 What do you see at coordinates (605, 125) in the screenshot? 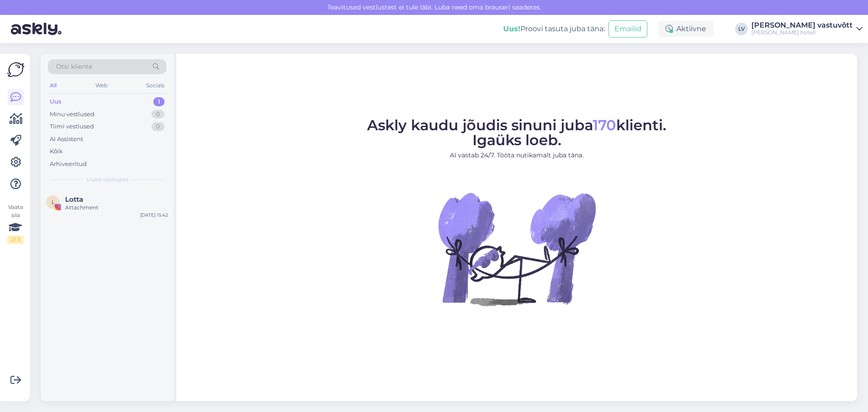
I see `span: 170` at bounding box center [605, 125].